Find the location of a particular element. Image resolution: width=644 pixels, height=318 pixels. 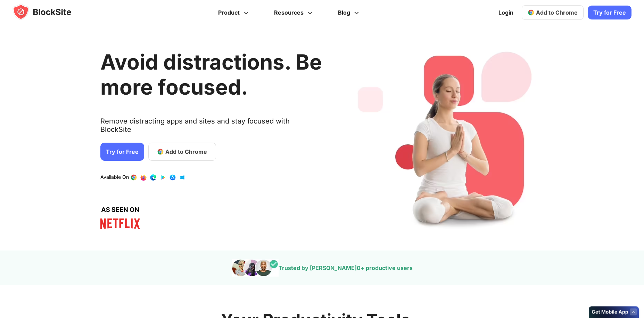

text: Available On is located at coordinates (115, 177).